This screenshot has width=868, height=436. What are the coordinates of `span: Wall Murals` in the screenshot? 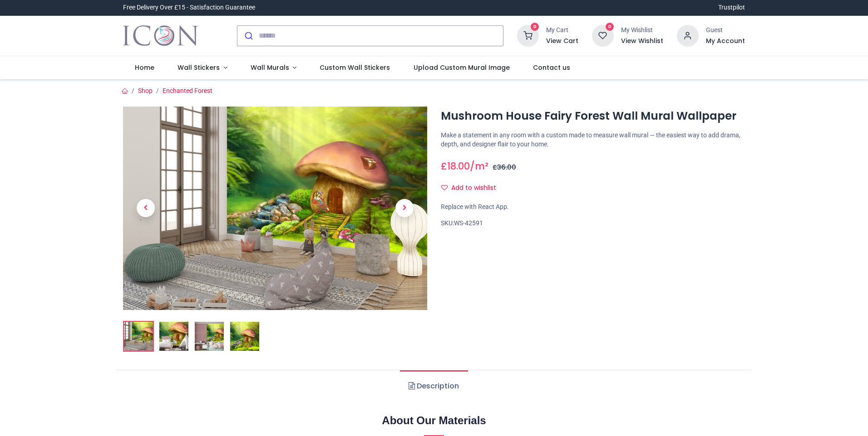 It's located at (270, 67).